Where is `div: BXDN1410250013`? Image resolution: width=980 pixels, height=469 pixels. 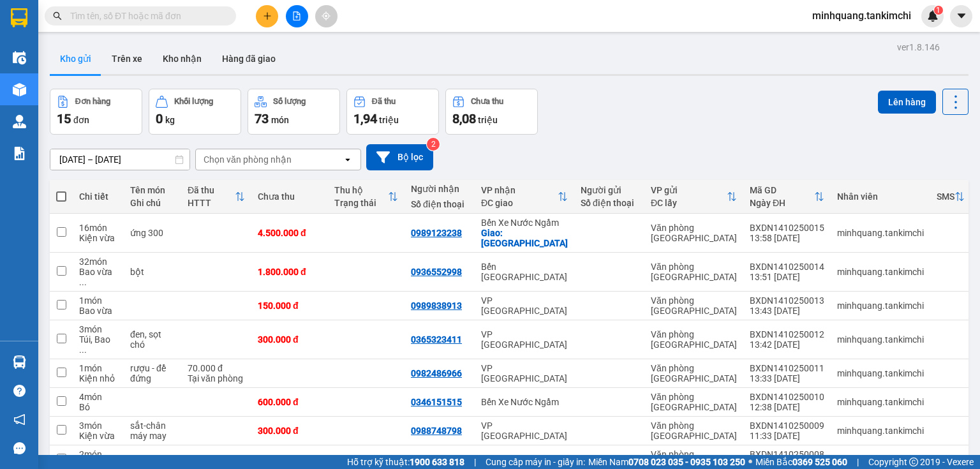
div: BXDN1410250013 is located at coordinates (787, 301).